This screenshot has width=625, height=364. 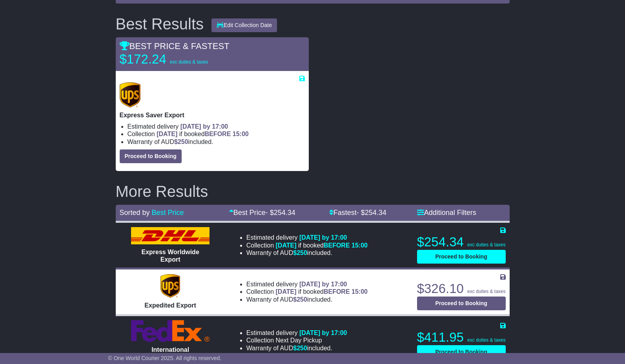 I want to click on p: $254.34, so click(x=461, y=242).